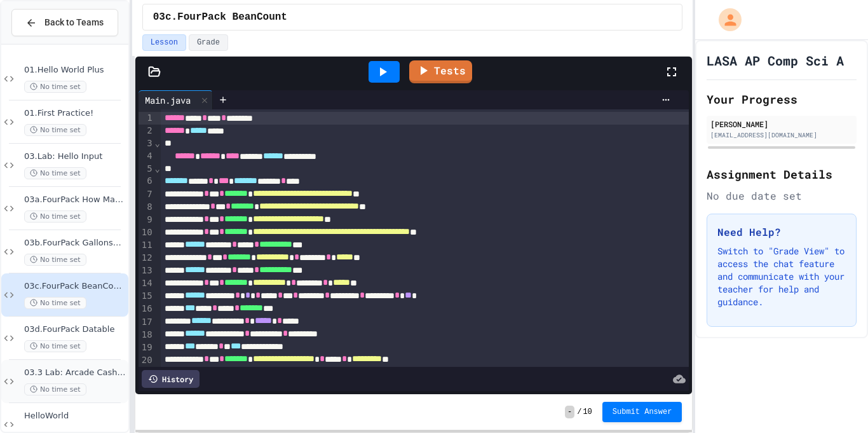  What do you see at coordinates (146, 335) in the screenshot?
I see `div: 18` at bounding box center [146, 335].